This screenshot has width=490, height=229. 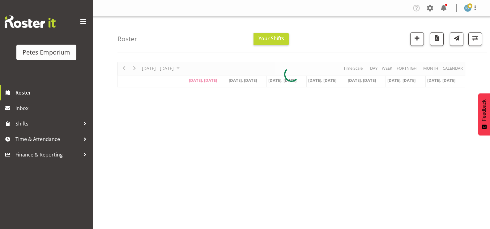 I want to click on img: reina-puketapu721.jpg, so click(x=468, y=8).